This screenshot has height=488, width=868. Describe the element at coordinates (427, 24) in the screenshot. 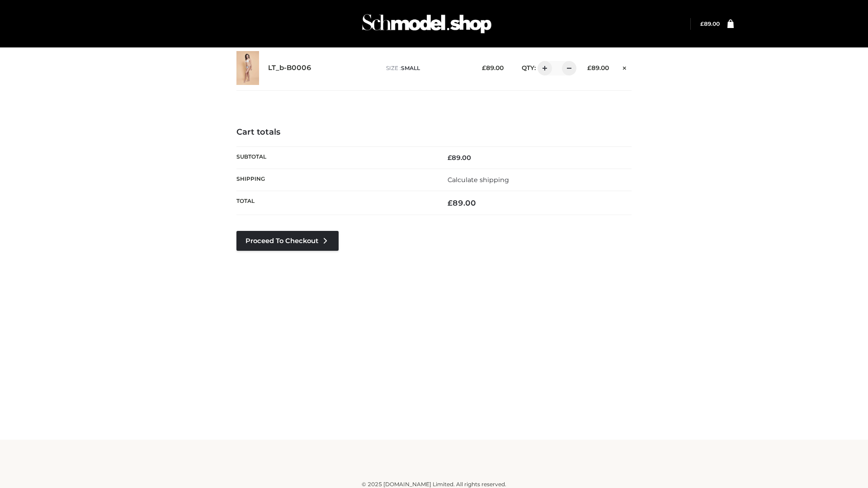

I see `img: Schmodel Admin 964` at that location.